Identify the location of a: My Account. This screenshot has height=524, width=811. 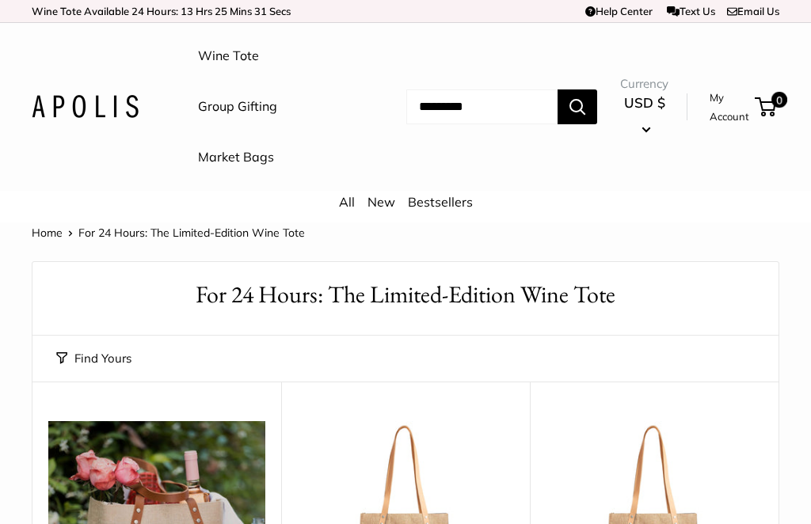
(729, 107).